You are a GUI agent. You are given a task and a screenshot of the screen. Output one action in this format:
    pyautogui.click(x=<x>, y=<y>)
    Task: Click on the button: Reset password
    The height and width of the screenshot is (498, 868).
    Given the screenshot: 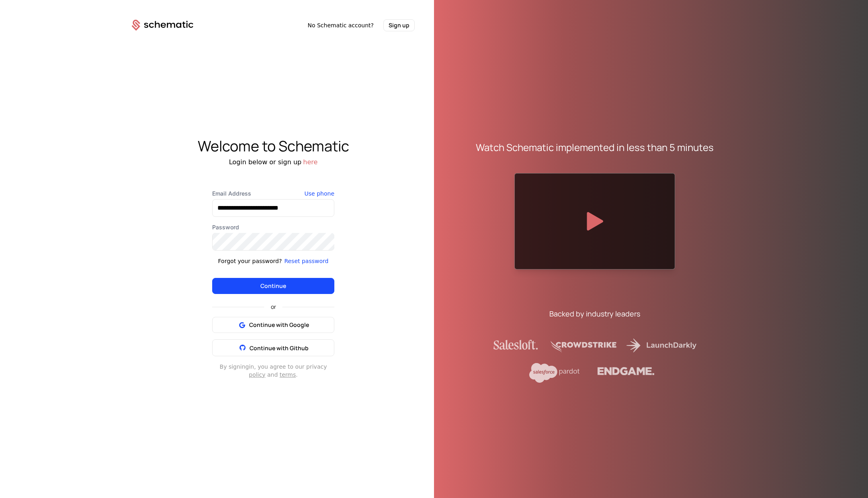 What is the action you would take?
    pyautogui.click(x=307, y=261)
    